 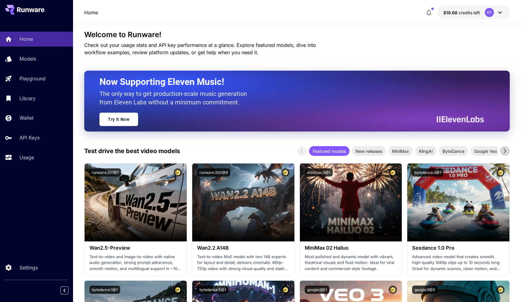 What do you see at coordinates (369, 151) in the screenshot?
I see `div: New releases` at bounding box center [369, 151].